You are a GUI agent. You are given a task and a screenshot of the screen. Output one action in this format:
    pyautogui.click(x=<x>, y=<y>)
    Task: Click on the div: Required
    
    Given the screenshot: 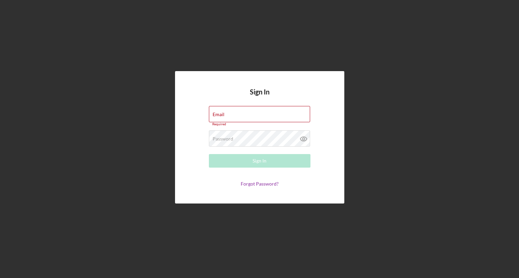 What is the action you would take?
    pyautogui.click(x=260, y=124)
    